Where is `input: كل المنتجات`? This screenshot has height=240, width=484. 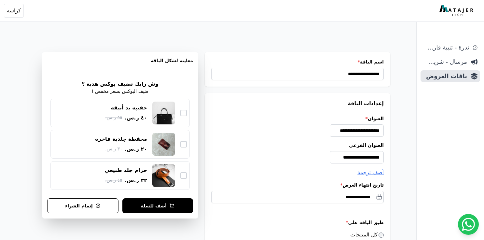
input: كل المنتجات is located at coordinates (381, 235).